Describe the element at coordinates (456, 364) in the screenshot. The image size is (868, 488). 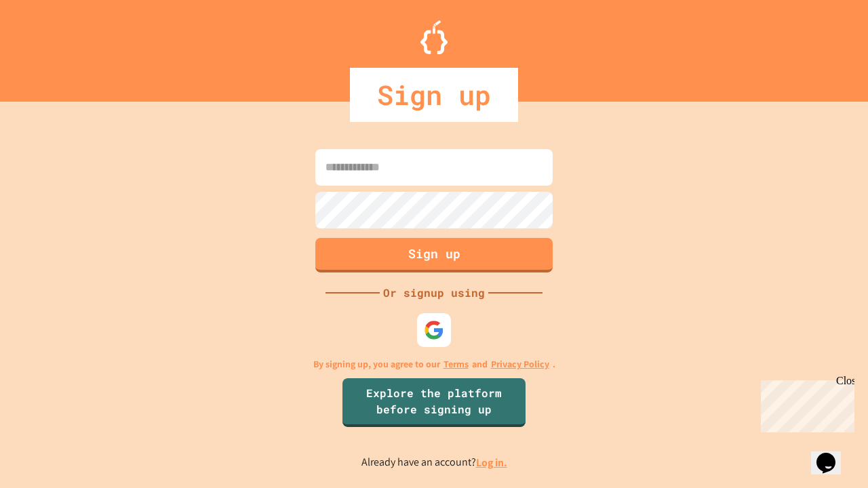
I see `a: Terms` at that location.